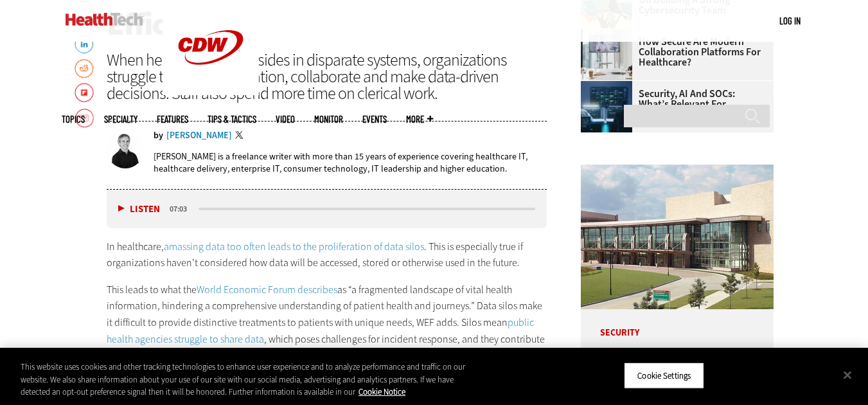 The height and width of the screenshot is (405, 868). Describe the element at coordinates (678, 236) in the screenshot. I see `a: University of Vermont Medical Center’s main campus` at that location.